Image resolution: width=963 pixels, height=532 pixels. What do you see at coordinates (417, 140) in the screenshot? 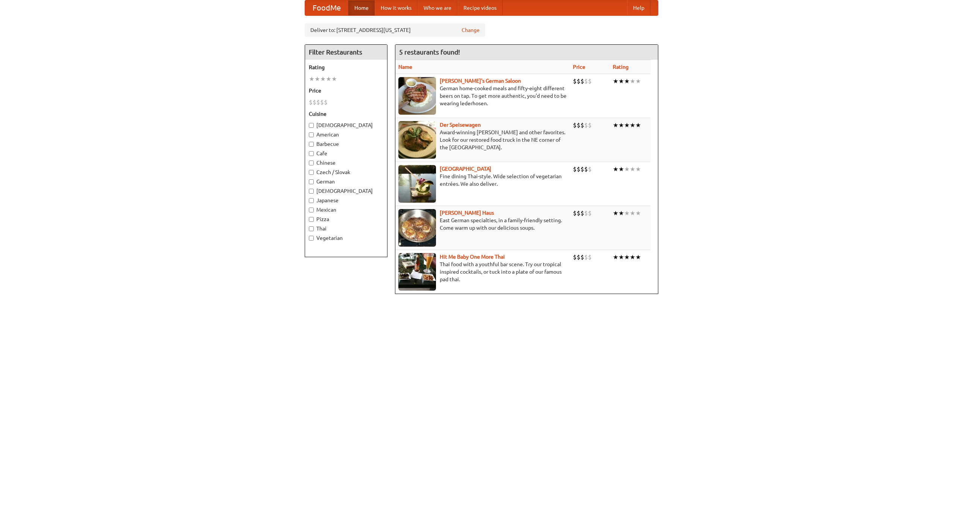
I see `img: speisewagen.jpg` at bounding box center [417, 140].